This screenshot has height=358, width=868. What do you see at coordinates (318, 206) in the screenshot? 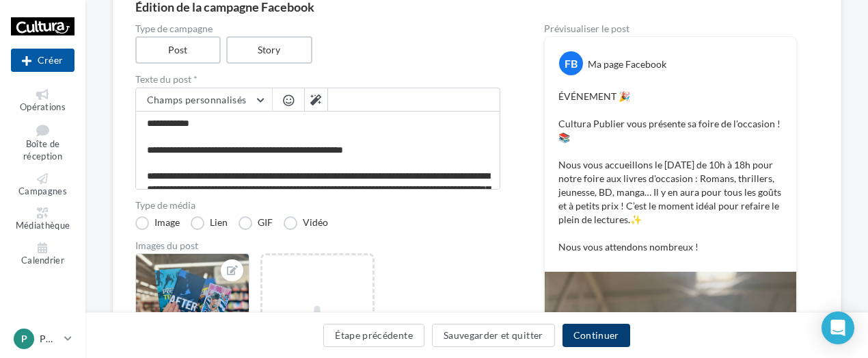
I see `label: Type de média` at bounding box center [318, 206].